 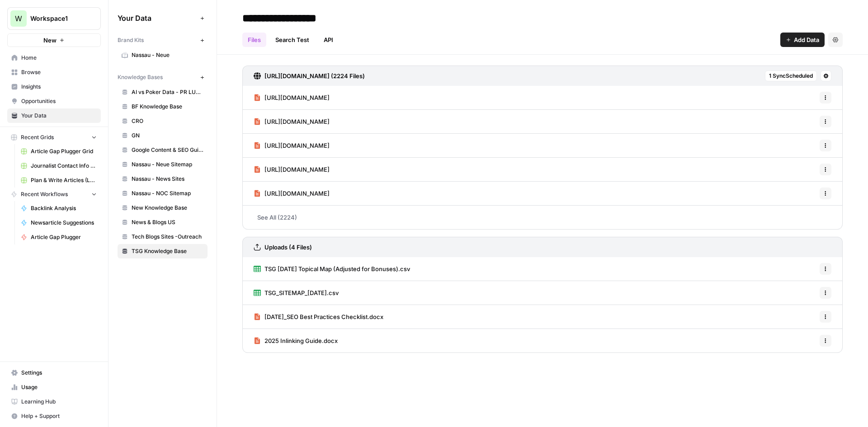 I want to click on a: AI vs Poker Data - PR LUSPS, so click(x=162, y=92).